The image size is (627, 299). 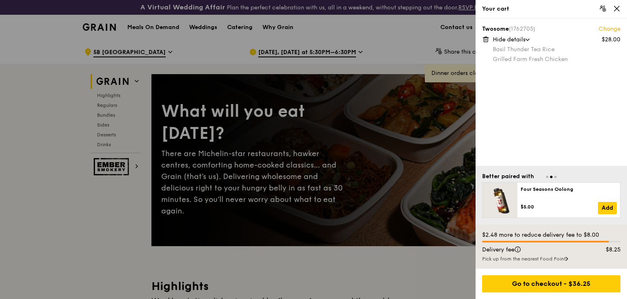 I want to click on span: Go to slide 3, so click(x=555, y=177).